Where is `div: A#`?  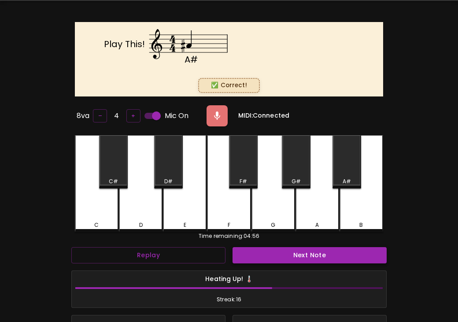
div: A# is located at coordinates (347, 182).